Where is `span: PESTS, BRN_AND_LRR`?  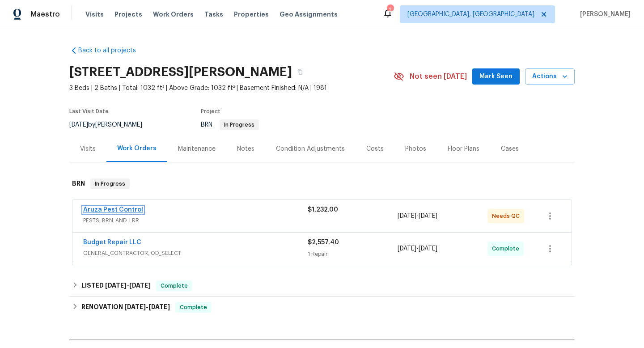
span: PESTS, BRN_AND_LRR is located at coordinates (196, 220).